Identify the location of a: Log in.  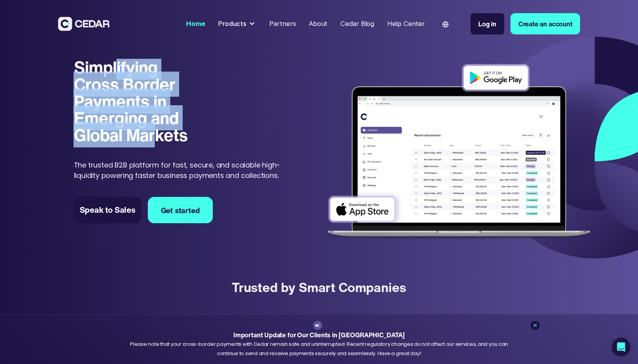
(487, 23).